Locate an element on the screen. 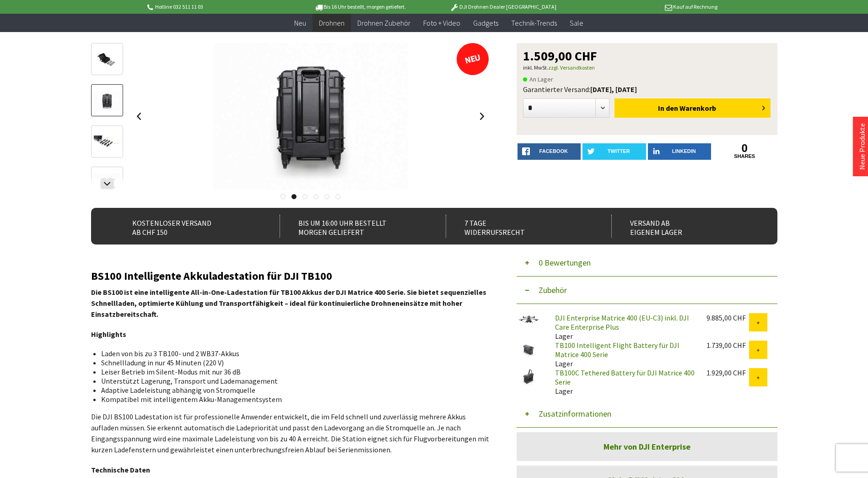 This screenshot has width=868, height=478. li: Adaptive Ladeleistung abhängig von Stromquelle is located at coordinates (291, 390).